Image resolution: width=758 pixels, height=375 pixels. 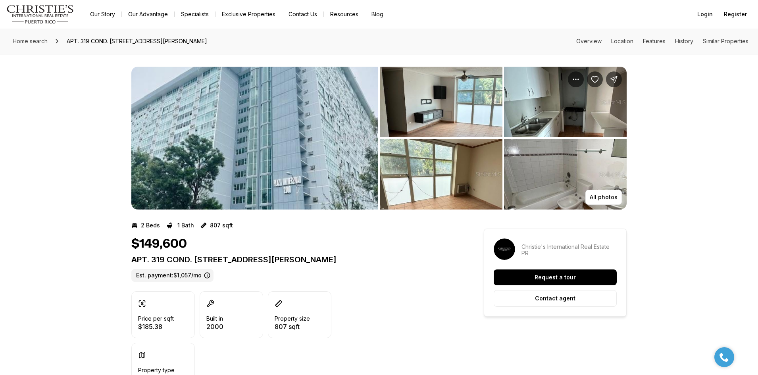 What do you see at coordinates (569, 250) in the screenshot?
I see `p: Christie's International Real Estate PR` at bounding box center [569, 250].